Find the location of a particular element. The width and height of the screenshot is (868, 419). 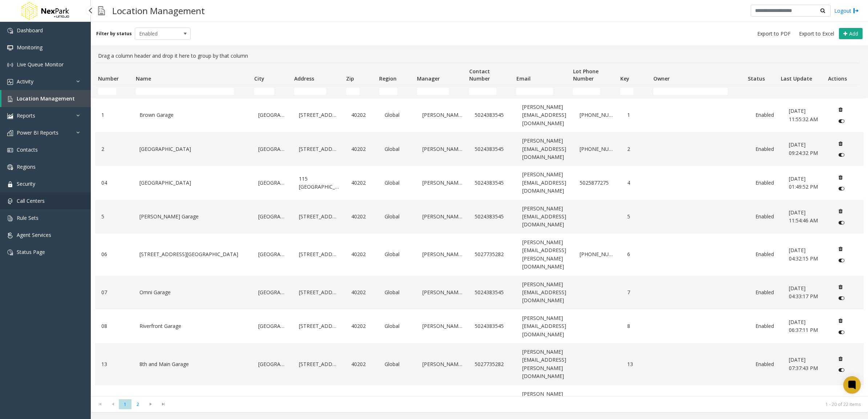

a: Global is located at coordinates (397, 217).